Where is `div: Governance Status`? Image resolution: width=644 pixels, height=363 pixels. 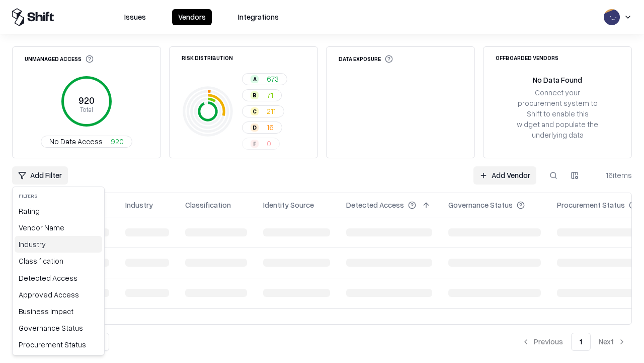
div: Governance Status is located at coordinates (59, 327).